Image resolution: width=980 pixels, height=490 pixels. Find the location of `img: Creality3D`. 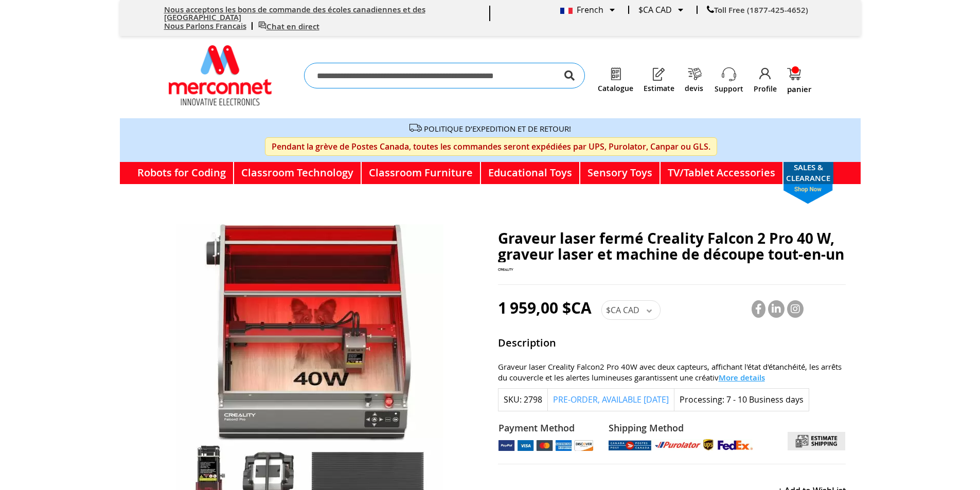

img: Creality3D is located at coordinates (506, 270).